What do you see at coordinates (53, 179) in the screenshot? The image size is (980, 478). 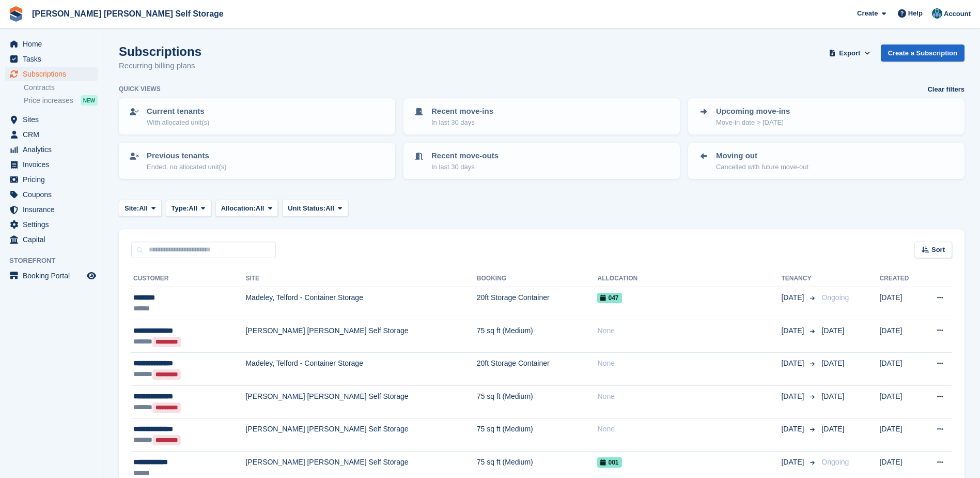 I see `span: Pricing` at bounding box center [53, 179].